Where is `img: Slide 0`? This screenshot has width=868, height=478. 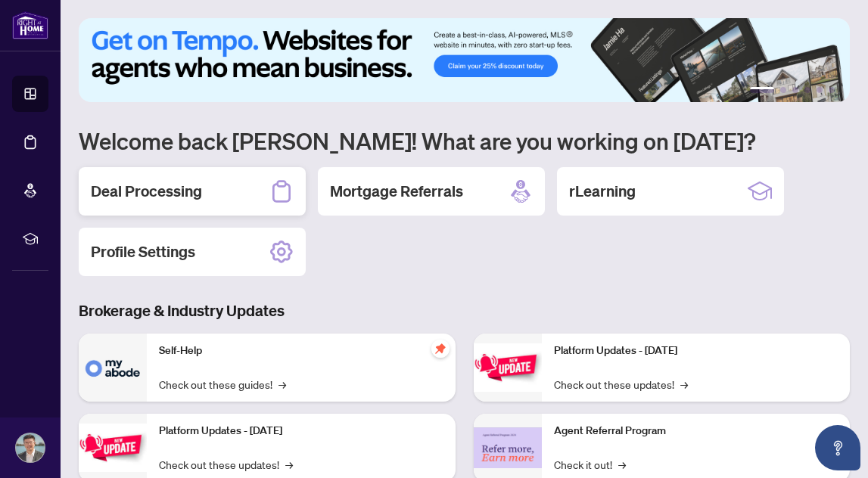 img: Slide 0 is located at coordinates (464, 60).